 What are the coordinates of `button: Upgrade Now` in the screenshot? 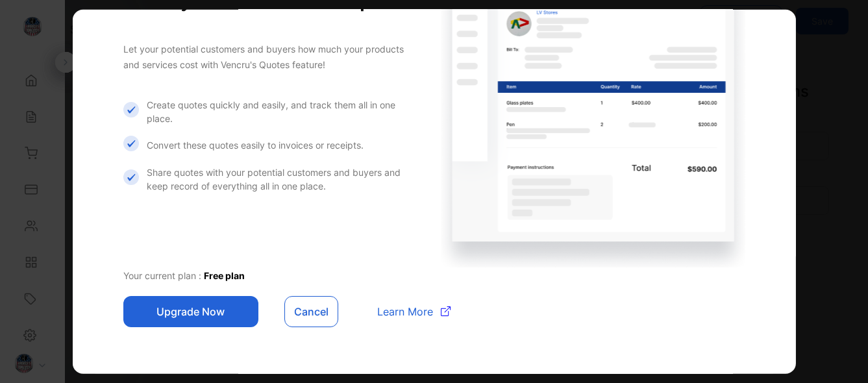 It's located at (190, 311).